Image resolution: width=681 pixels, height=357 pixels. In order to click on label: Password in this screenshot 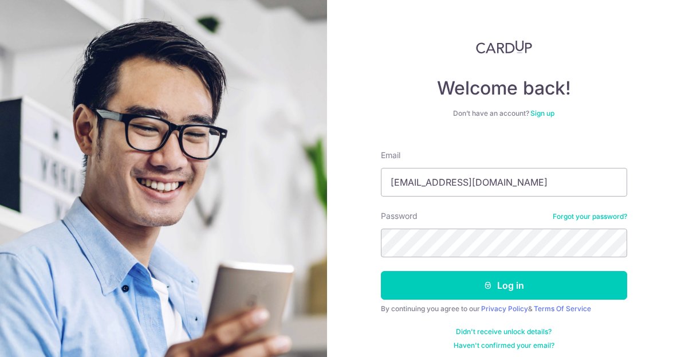, I will do `click(399, 216)`.